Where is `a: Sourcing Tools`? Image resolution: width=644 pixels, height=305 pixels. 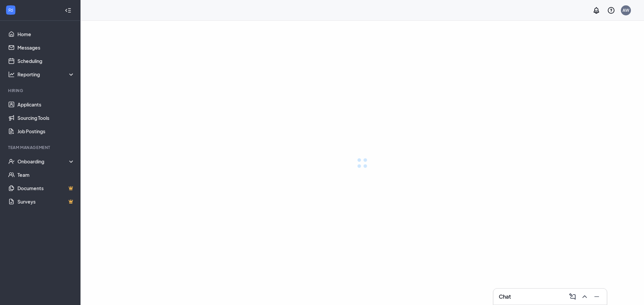
a: Sourcing Tools is located at coordinates (46, 118).